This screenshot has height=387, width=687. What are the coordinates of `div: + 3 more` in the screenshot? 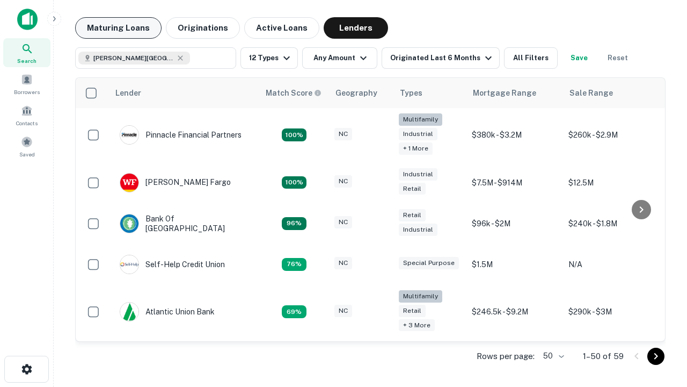 It's located at (417, 325).